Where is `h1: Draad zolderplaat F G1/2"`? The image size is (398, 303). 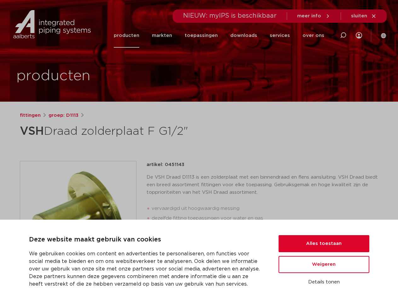
h1: Draad zolderplaat F G1/2" is located at coordinates (138, 131).